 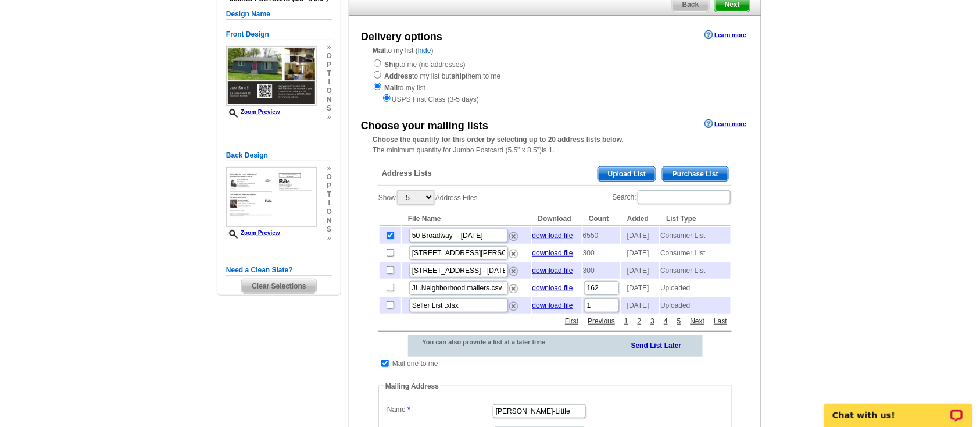 What do you see at coordinates (415, 363) in the screenshot?
I see `td: Mail one to me` at bounding box center [415, 363].